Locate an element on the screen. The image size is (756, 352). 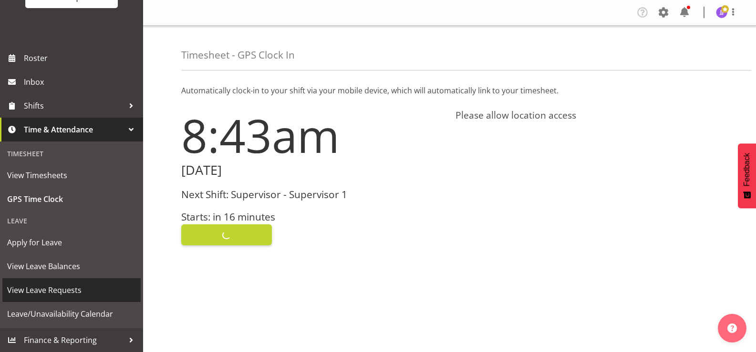
span: View Leave Requests is located at coordinates (72, 290).